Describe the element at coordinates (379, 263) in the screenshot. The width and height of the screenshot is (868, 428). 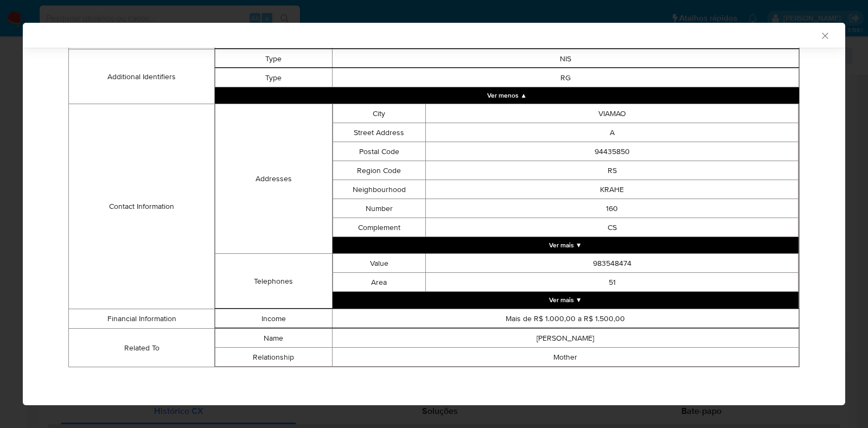
I see `td: Value` at that location.